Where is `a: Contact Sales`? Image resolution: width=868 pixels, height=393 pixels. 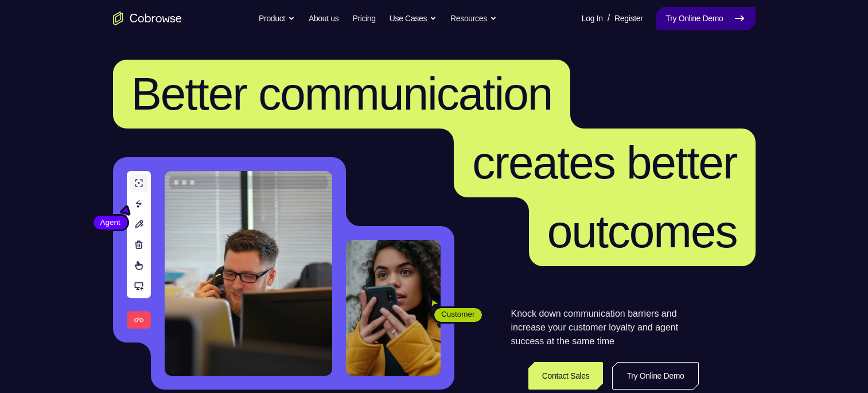
a: Contact Sales is located at coordinates (565, 376).